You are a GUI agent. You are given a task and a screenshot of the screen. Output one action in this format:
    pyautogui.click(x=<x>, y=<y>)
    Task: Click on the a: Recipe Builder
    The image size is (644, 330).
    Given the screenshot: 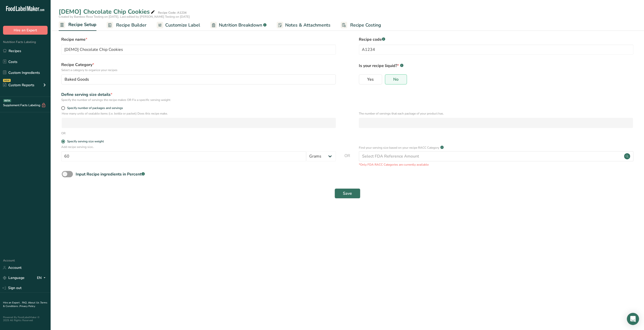 What is the action you would take?
    pyautogui.click(x=126, y=25)
    